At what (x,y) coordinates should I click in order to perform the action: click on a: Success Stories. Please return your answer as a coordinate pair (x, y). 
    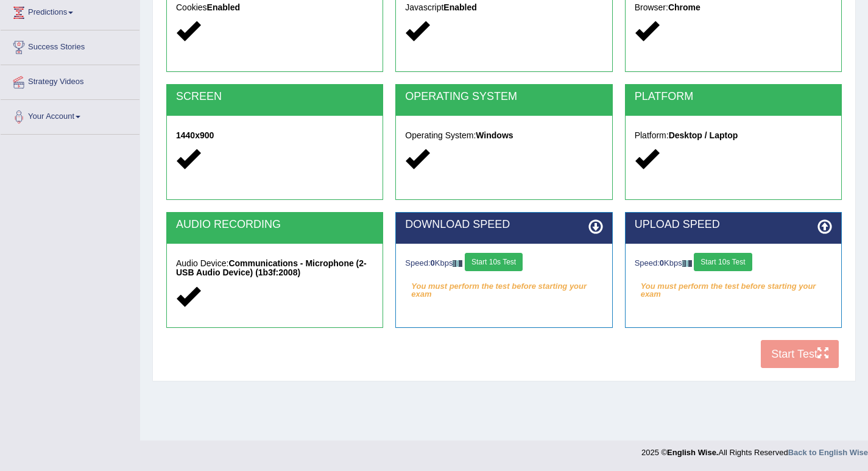
    Looking at the image, I should click on (70, 46).